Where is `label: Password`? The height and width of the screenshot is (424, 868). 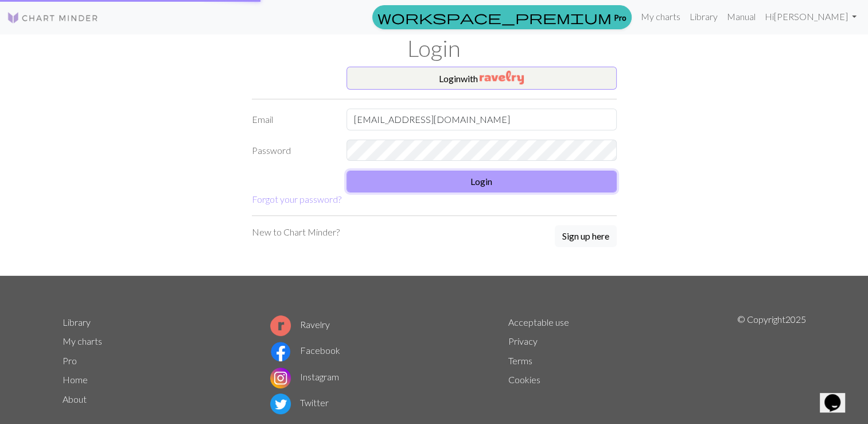
label: Password is located at coordinates (292, 151).